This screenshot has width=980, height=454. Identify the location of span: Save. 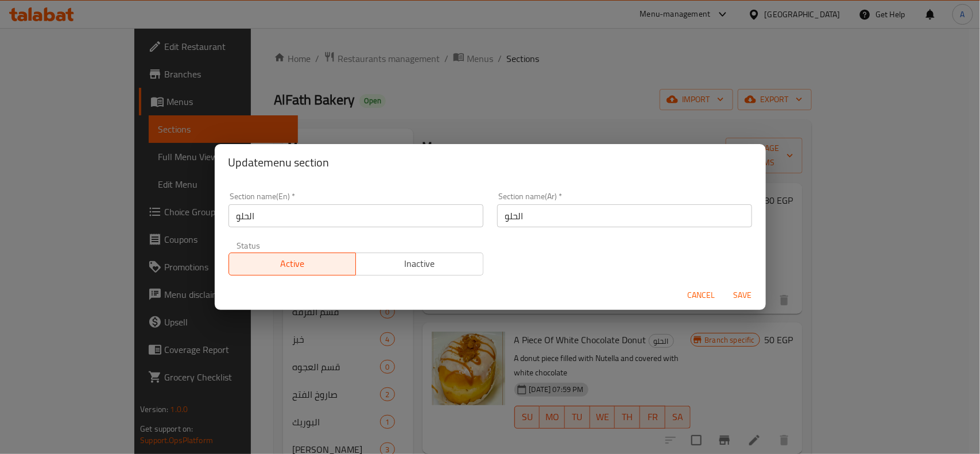
(743, 295).